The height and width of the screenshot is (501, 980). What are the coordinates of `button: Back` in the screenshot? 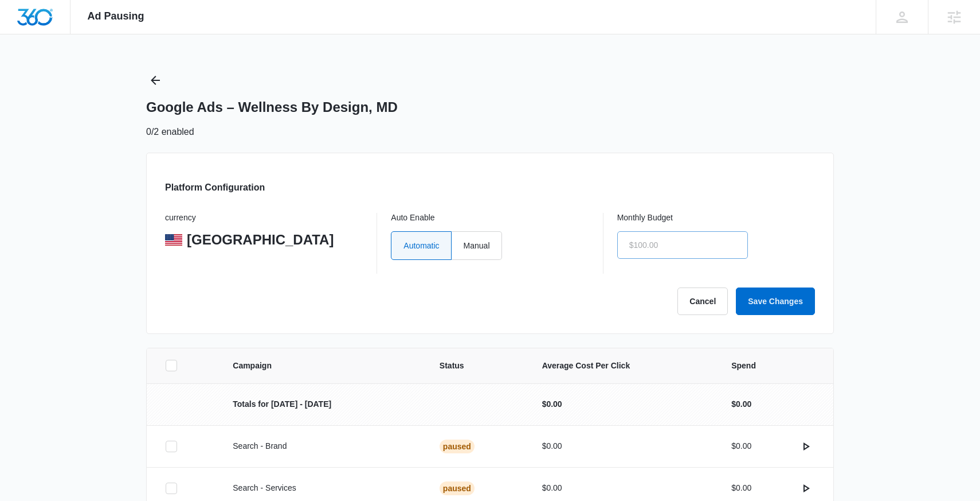 It's located at (155, 80).